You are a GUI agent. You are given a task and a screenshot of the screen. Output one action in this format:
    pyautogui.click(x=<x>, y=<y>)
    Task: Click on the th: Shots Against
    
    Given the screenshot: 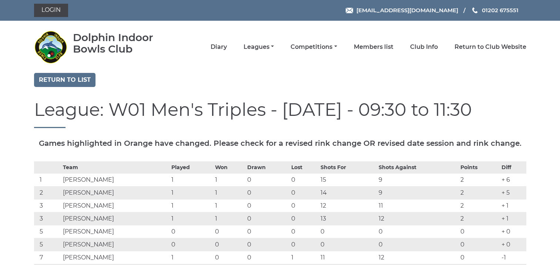 What is the action you would take?
    pyautogui.click(x=418, y=167)
    